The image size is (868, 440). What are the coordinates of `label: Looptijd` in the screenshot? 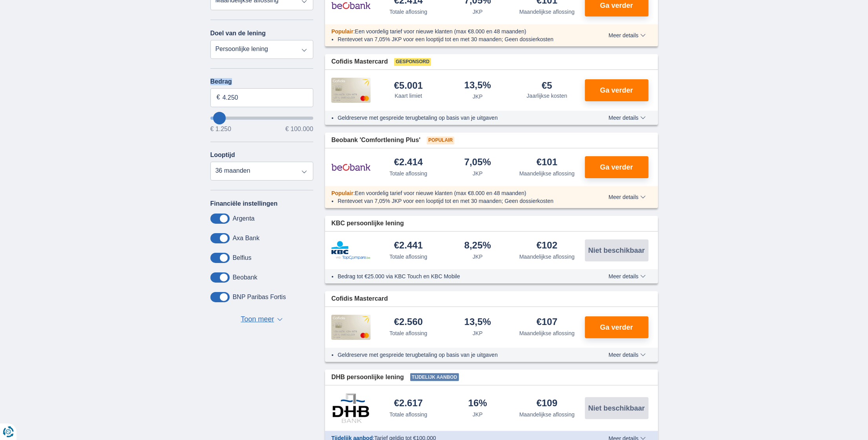 It's located at (223, 155).